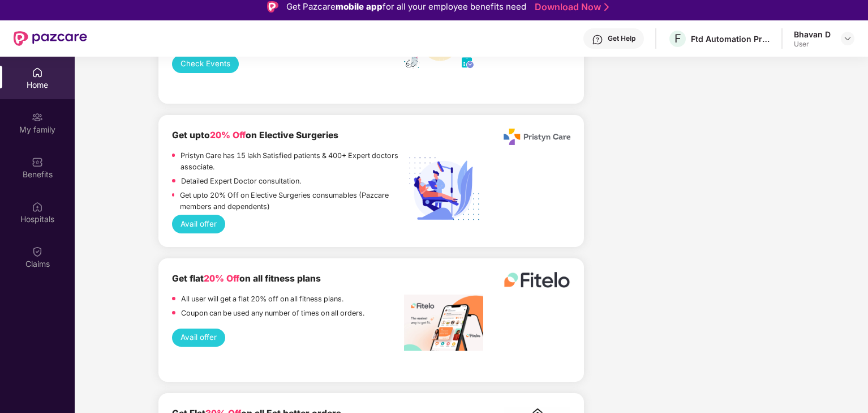 Image resolution: width=868 pixels, height=413 pixels. What do you see at coordinates (848, 38) in the screenshot?
I see `img: svg+xml;base64,PHN2ZyBpZD0iRHJvcGRvd24tMzJ4MzIiIHhtbG5zPSJodHRwOi8vd3d3LnczLm9yZy8yMDAwL3N2ZyIgd2...` at bounding box center [848, 38].